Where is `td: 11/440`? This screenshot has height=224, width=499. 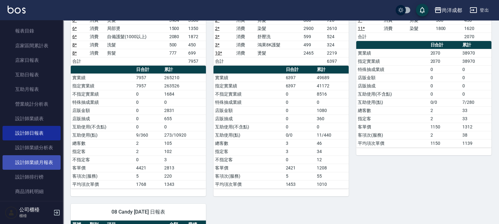 td: 11/440 is located at coordinates (332, 135).